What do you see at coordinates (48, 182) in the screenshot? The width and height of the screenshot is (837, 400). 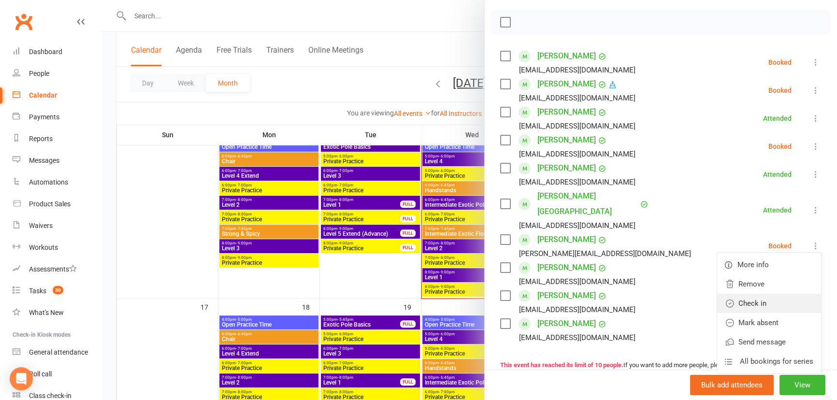 I see `div: Automations` at bounding box center [48, 182].